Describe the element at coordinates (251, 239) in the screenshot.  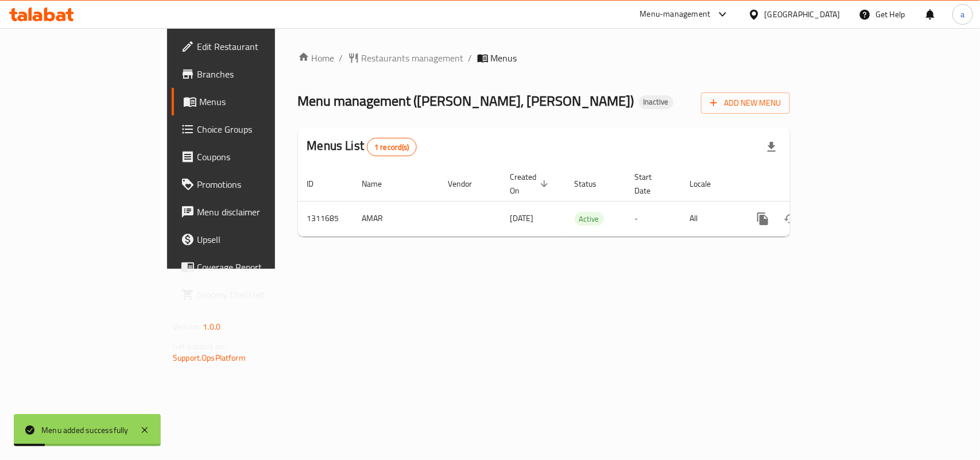
I see `a: Upsell` at that location.